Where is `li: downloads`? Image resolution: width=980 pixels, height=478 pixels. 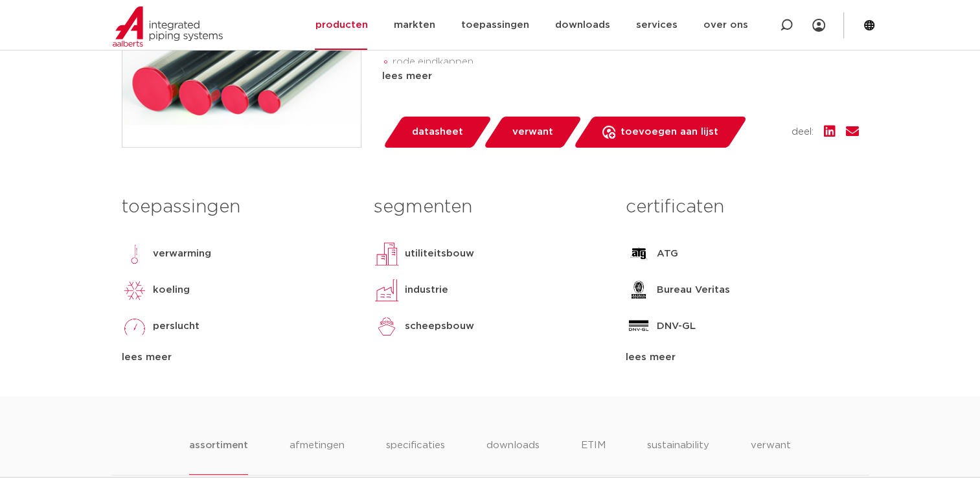
li: downloads is located at coordinates (513, 457).